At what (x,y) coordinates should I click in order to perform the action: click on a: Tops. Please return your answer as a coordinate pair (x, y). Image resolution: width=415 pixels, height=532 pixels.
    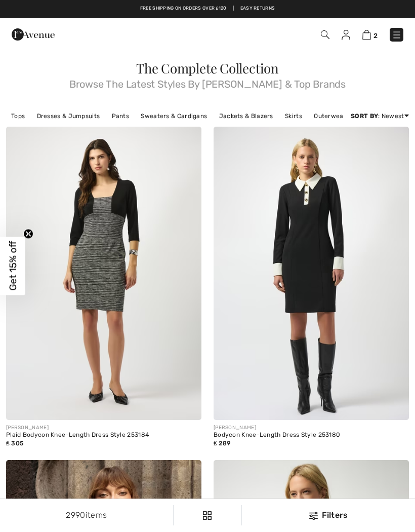
    Looking at the image, I should click on (17, 116).